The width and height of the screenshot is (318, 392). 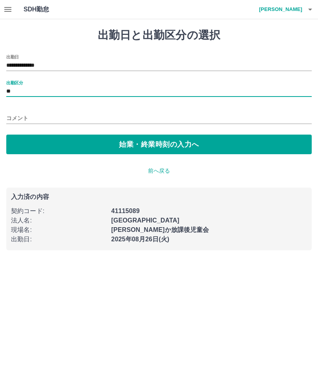 I want to click on label: 出勤区分, so click(x=15, y=82).